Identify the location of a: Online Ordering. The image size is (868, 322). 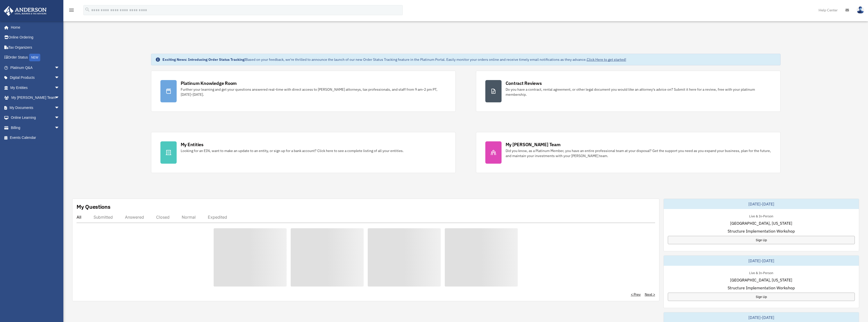
(35, 38).